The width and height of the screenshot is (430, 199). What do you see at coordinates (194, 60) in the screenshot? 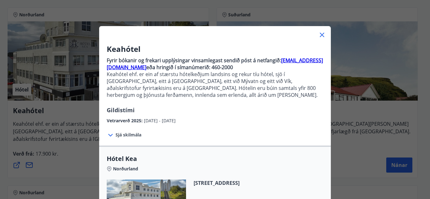
I see `strong: Fyrir bókanir og frekari upplýsingar vinsamlegast sendið póst á netfangið:` at bounding box center [194, 60].